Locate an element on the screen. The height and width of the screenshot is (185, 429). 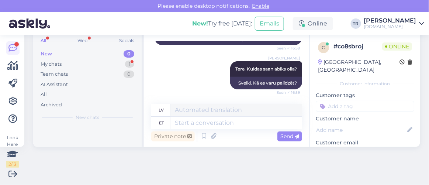
div: # co8sbroj is located at coordinates (358, 47).